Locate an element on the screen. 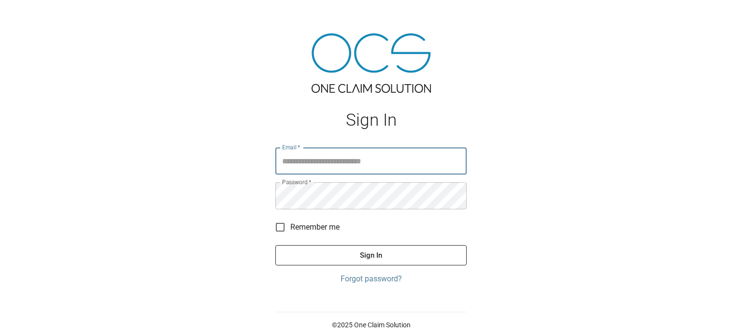  label: Email is located at coordinates (291, 147).